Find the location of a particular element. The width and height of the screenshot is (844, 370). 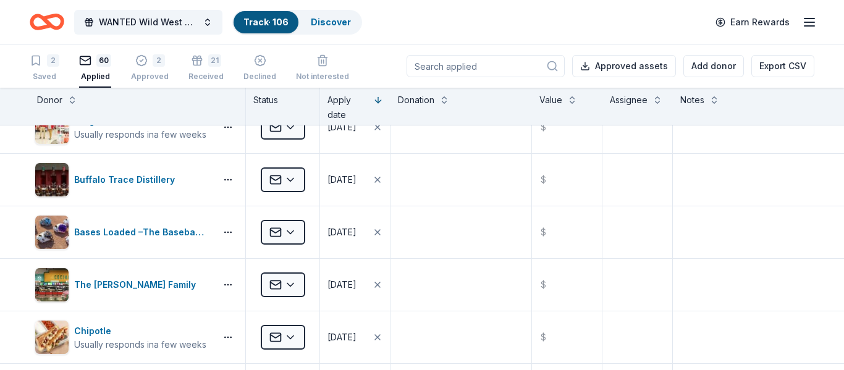

button: Export CSV is located at coordinates (783, 66).